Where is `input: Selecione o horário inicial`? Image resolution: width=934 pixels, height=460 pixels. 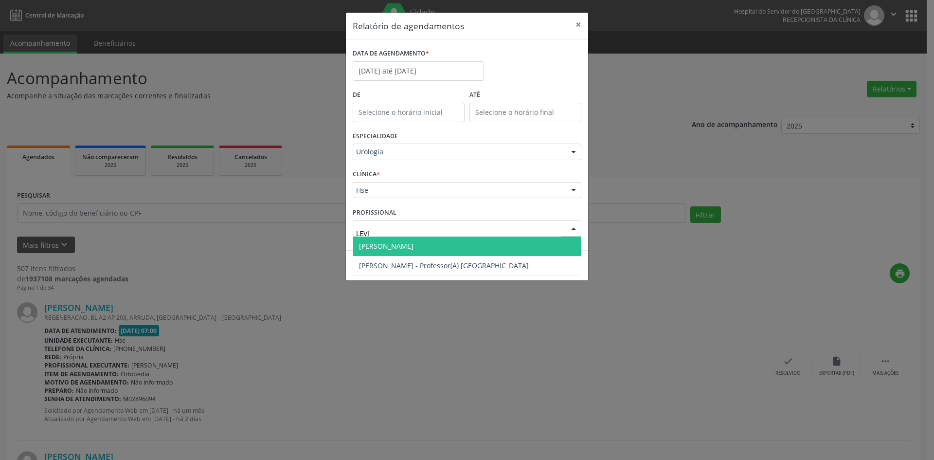 input: Selecione o horário inicial is located at coordinates (409, 112).